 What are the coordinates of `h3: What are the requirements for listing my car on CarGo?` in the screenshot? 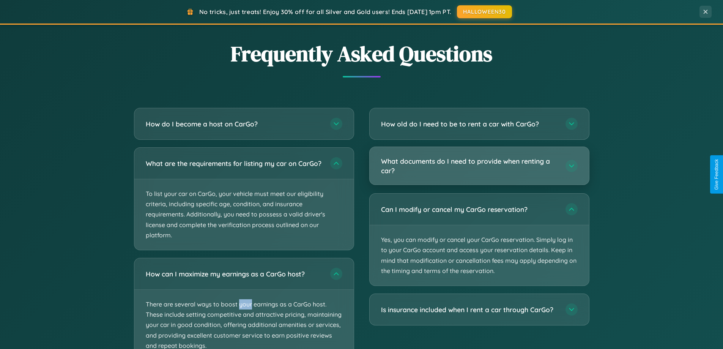 It's located at (234, 163).